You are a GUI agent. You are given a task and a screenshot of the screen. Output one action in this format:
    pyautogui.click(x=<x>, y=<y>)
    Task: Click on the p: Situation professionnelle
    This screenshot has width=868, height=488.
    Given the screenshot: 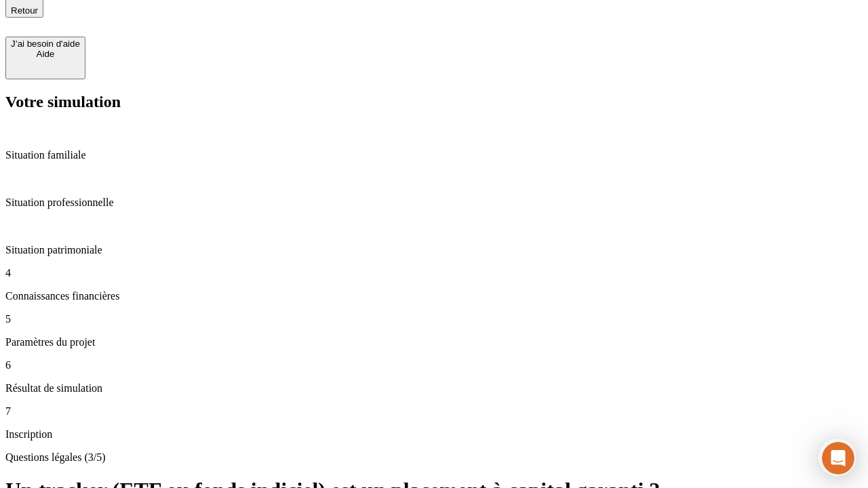 What is the action you would take?
    pyautogui.click(x=434, y=203)
    